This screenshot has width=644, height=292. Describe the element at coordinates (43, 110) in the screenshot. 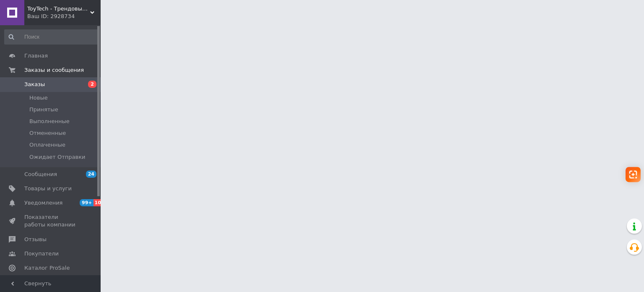

I see `span: Принятые` at that location.